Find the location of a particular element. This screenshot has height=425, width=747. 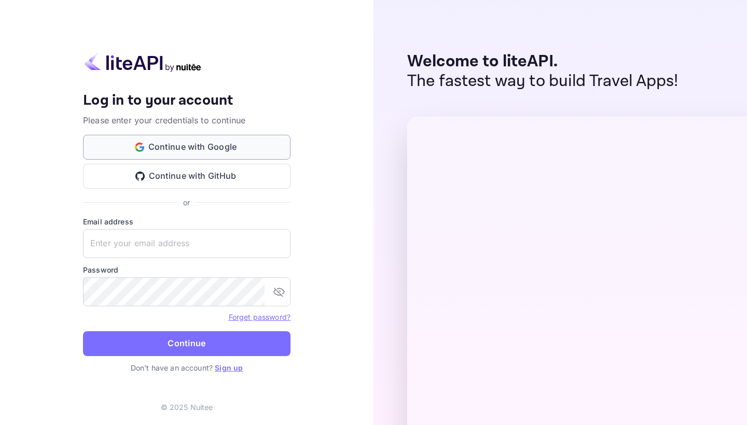

h4: Log in to your account is located at coordinates (187, 101).